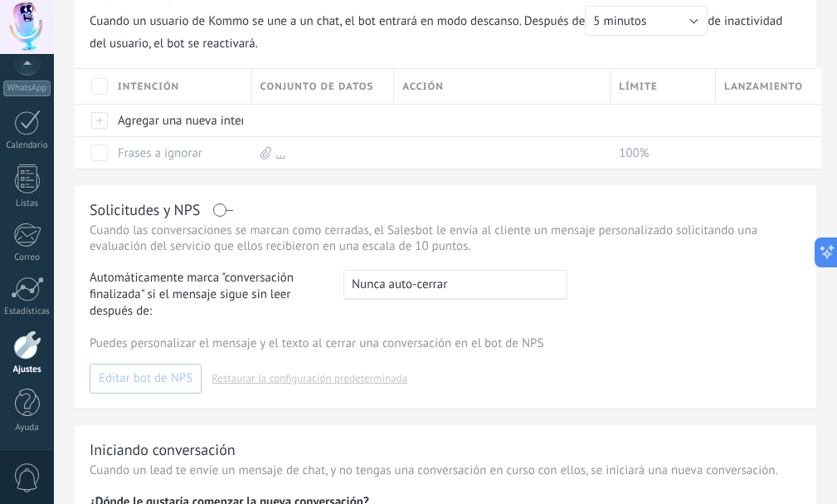 The height and width of the screenshot is (504, 837). Describe the element at coordinates (163, 449) in the screenshot. I see `div: Iniciando conversación` at that location.